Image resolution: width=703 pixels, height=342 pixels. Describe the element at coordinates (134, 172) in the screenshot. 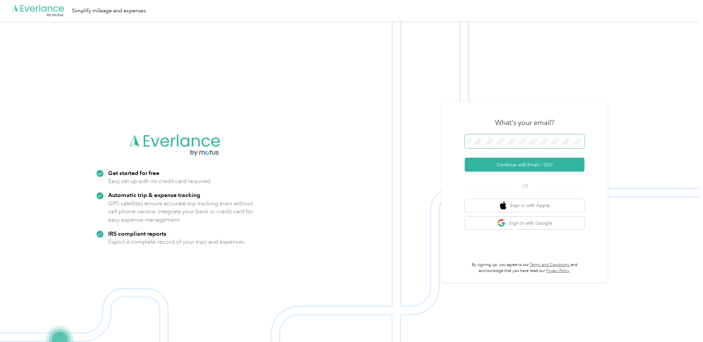

I see `strong: Get started for free` at that location.